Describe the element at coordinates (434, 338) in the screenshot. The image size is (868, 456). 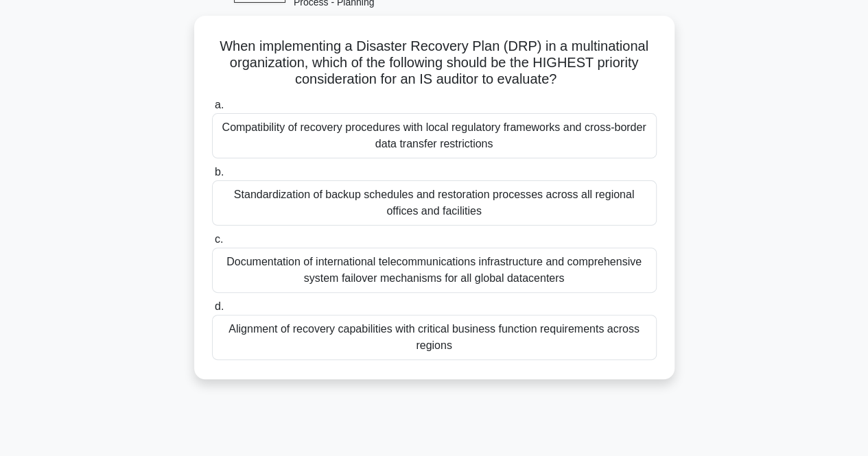
I see `div: Alignment of recovery capabilities with critical business function requirements across regions` at that location.